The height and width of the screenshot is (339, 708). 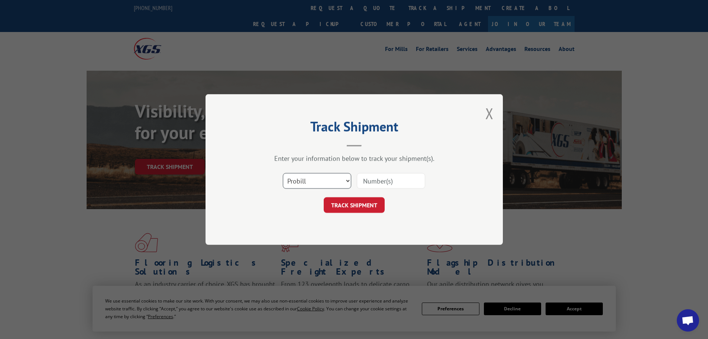 I want to click on input: Number(s), so click(x=391, y=181).